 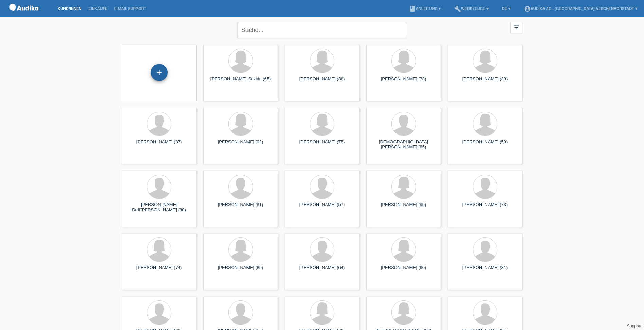 I want to click on a: bookAnleitung ▾, so click(x=425, y=8).